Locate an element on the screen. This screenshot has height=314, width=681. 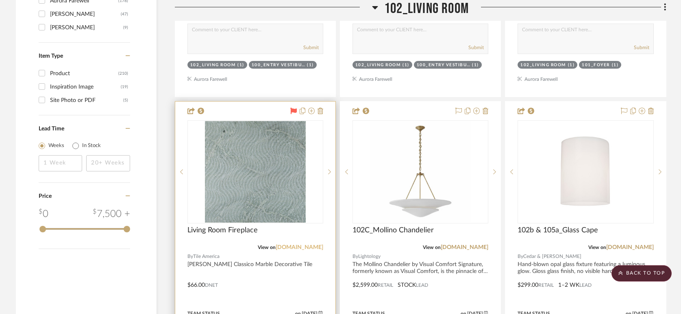
scroll-to-top-button: BACK TO TOP is located at coordinates (642, 274).